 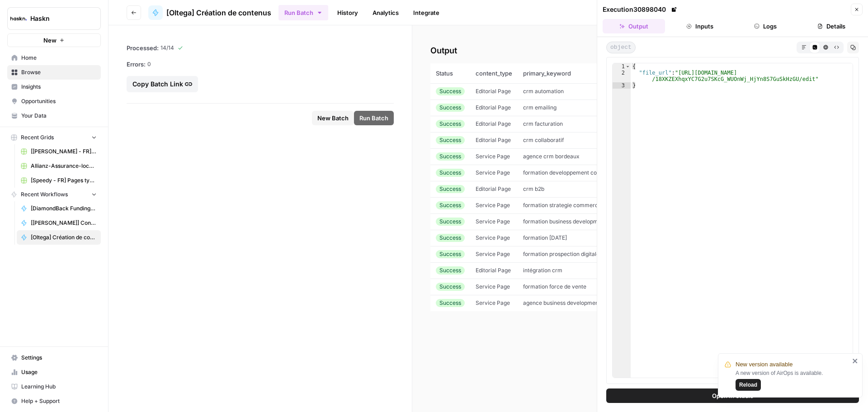 I want to click on span: Settings, so click(x=58, y=358).